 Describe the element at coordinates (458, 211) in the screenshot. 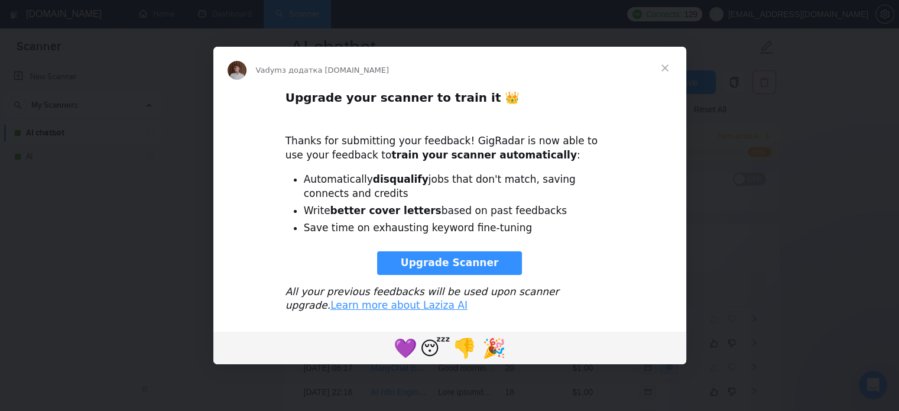

I see `li: Write based on past feedbacks` at that location.